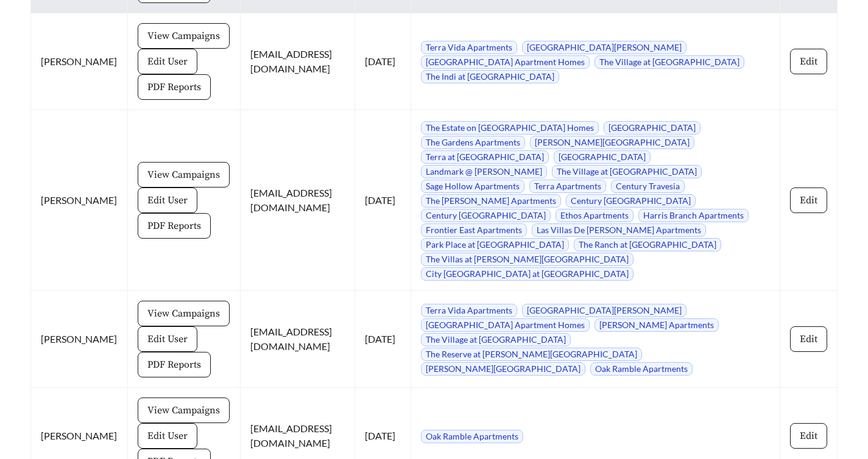 This screenshot has height=459, width=868. What do you see at coordinates (472, 143) in the screenshot?
I see `span: The Gardens Apartments` at bounding box center [472, 143].